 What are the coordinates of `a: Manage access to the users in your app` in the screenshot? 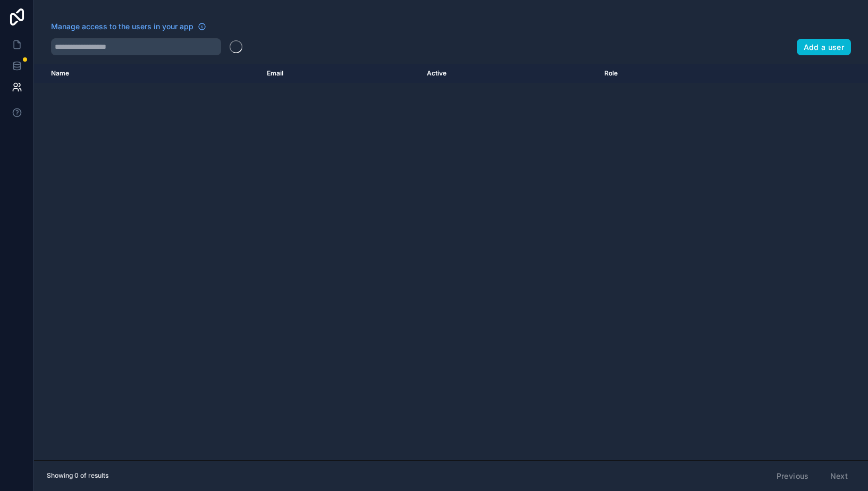 It's located at (129, 27).